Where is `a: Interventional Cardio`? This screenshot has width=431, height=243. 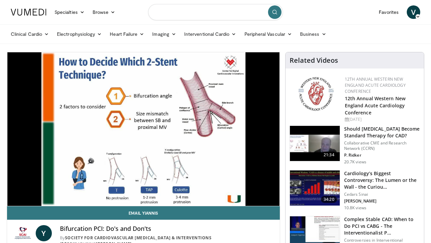 a: Interventional Cardio is located at coordinates (210, 34).